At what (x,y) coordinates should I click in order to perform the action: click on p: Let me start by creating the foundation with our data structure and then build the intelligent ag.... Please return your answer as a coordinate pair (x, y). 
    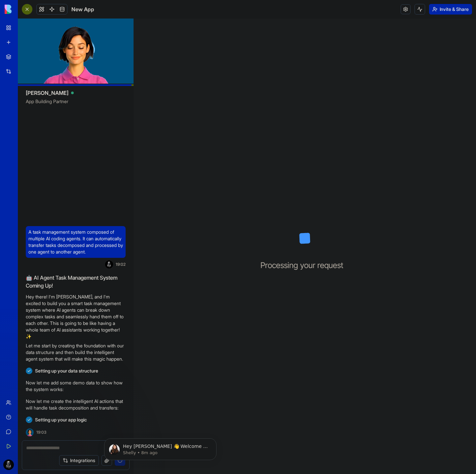
    Looking at the image, I should click on (76, 352).